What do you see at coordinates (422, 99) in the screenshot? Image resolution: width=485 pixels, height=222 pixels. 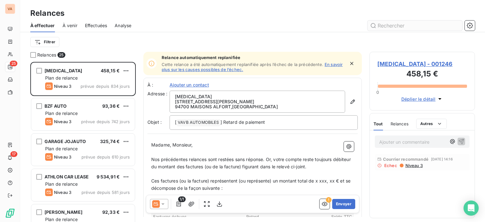 I see `button: Déplier le détail` at bounding box center [422, 99].